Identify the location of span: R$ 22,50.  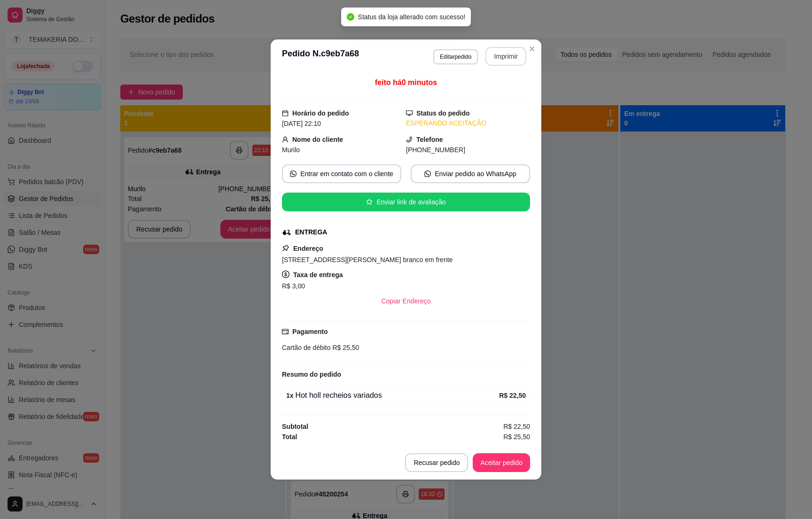
(517, 427).